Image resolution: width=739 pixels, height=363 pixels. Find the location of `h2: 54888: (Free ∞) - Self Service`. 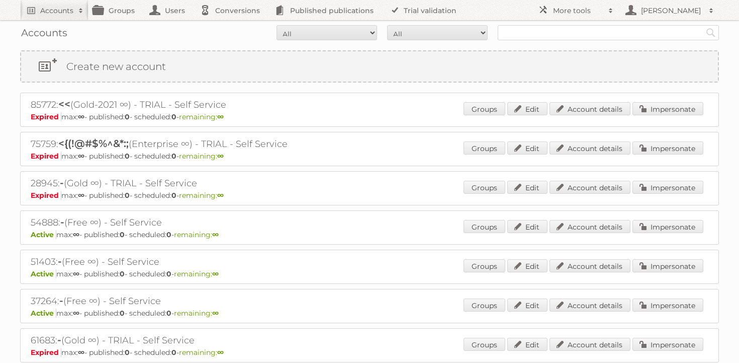

h2: 54888: (Free ∞) - Self Service is located at coordinates (207, 222).